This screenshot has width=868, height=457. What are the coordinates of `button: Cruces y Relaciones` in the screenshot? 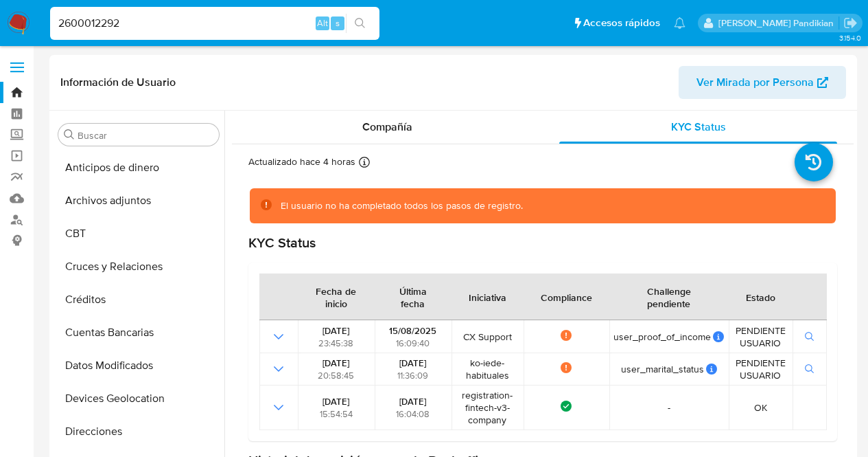 It's located at (138, 267).